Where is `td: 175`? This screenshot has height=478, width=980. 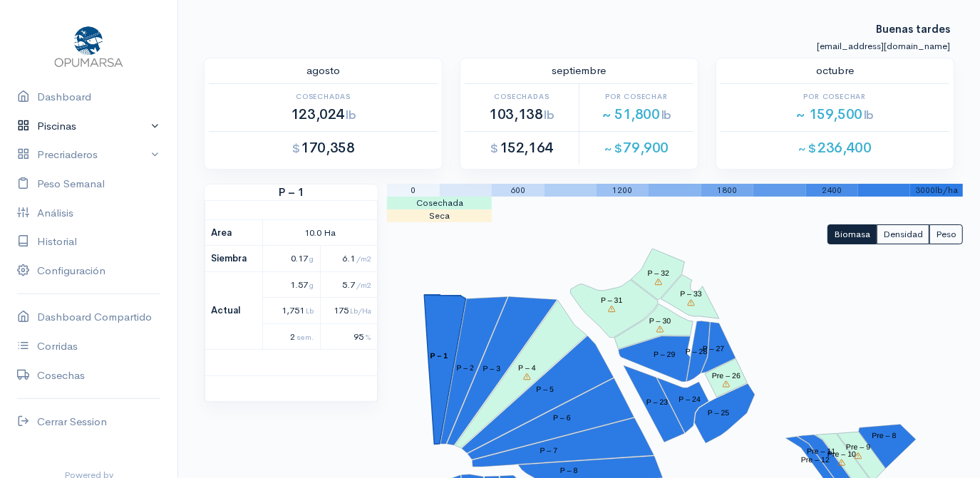 td: 175 is located at coordinates (349, 311).